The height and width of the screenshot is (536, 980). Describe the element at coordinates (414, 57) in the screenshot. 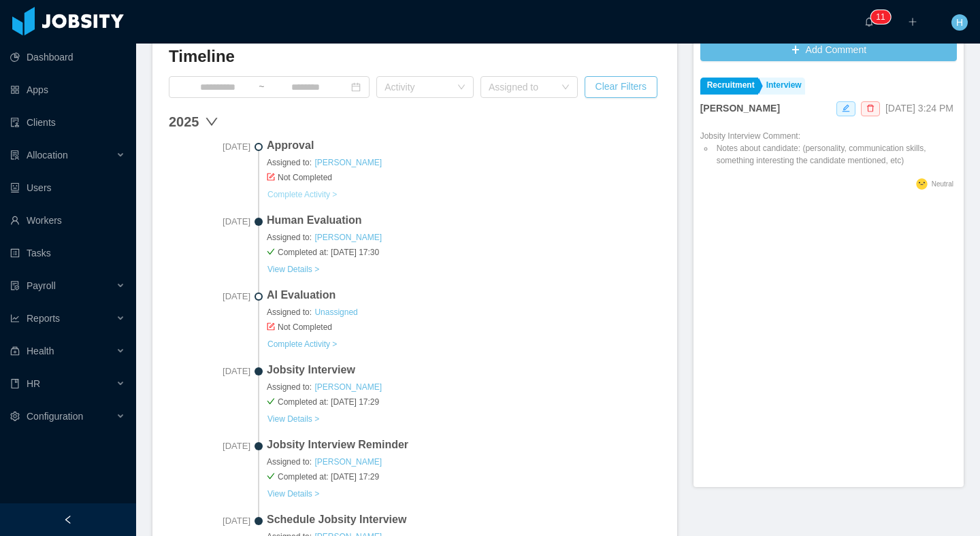

I see `h3: Timeline` at that location.